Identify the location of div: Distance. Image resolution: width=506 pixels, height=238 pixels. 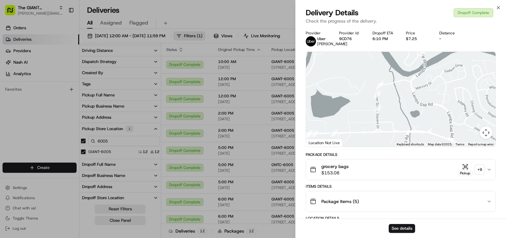
(451, 33).